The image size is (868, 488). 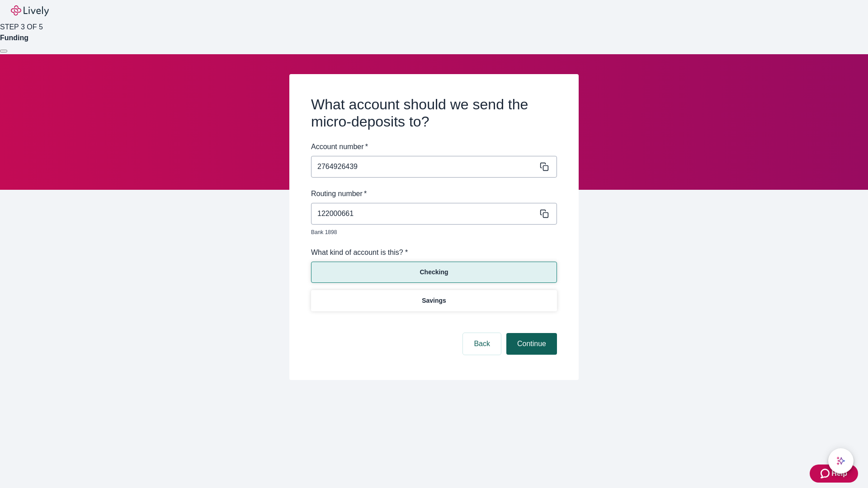 I want to click on label: Account number, so click(x=339, y=147).